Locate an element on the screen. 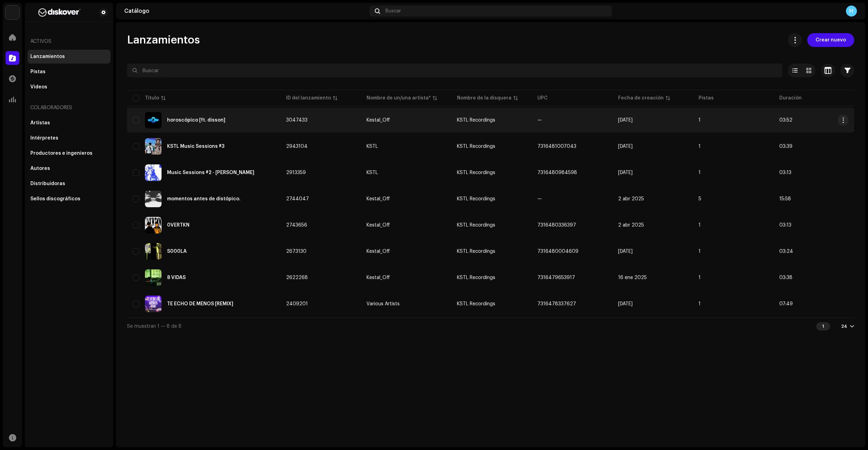 The height and width of the screenshot is (450, 868). re-a-nav-header: Colaboradores is located at coordinates (69, 107).